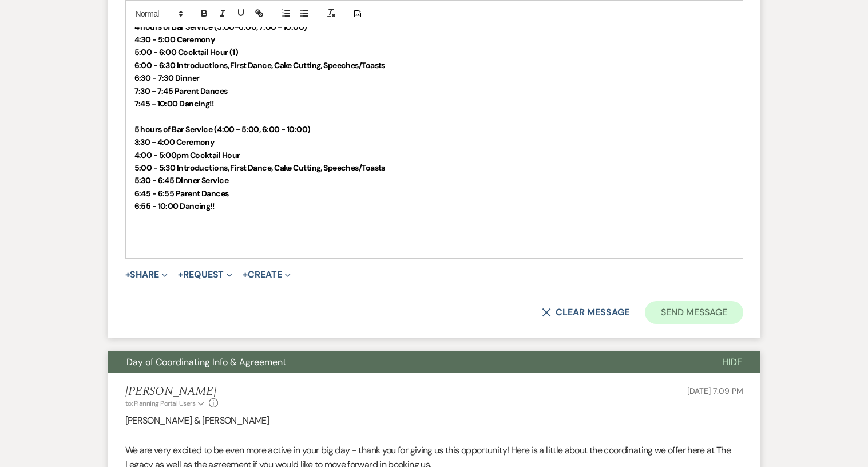  I want to click on strong: 5:30 - 6:45 Dinner Service, so click(182, 180).